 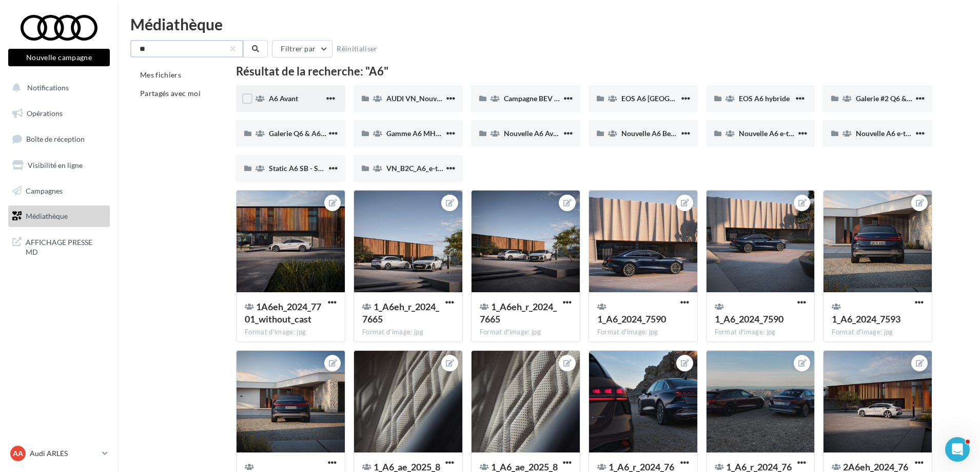 What do you see at coordinates (667, 133) in the screenshot?
I see `span: Nouvelle A6 Berline e-hybrid` at bounding box center [667, 133].